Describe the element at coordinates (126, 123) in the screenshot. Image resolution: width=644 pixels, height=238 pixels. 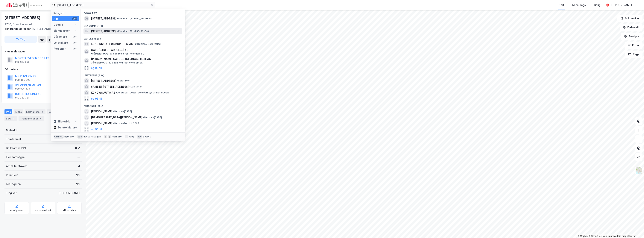
I see `span: Person • 26. okt. 2003` at that location.